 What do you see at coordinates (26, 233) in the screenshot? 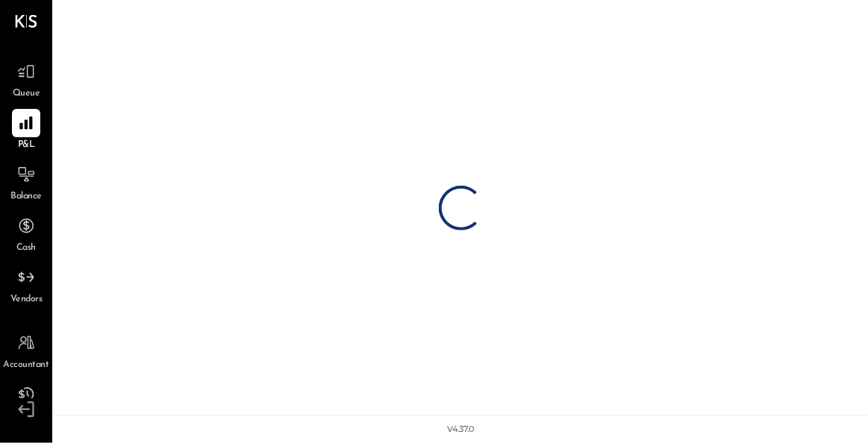
I see `a: Cash` at bounding box center [26, 233].